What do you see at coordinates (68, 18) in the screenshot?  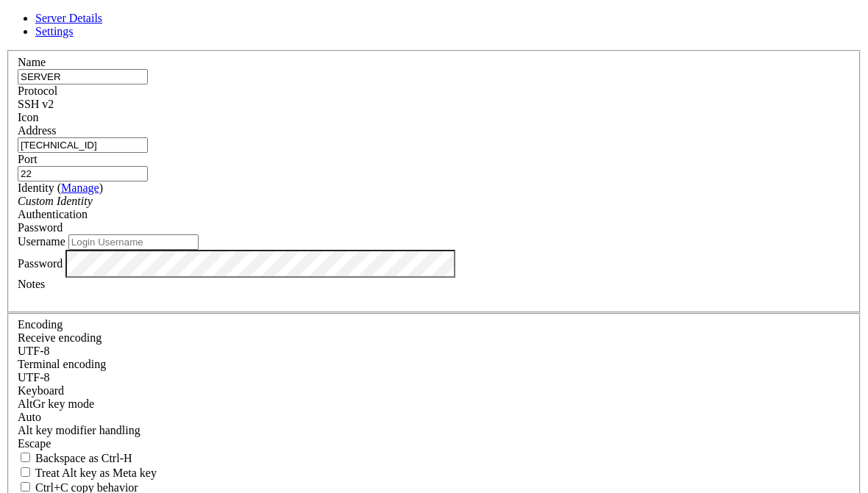 I see `a: Server Details` at bounding box center [68, 18].